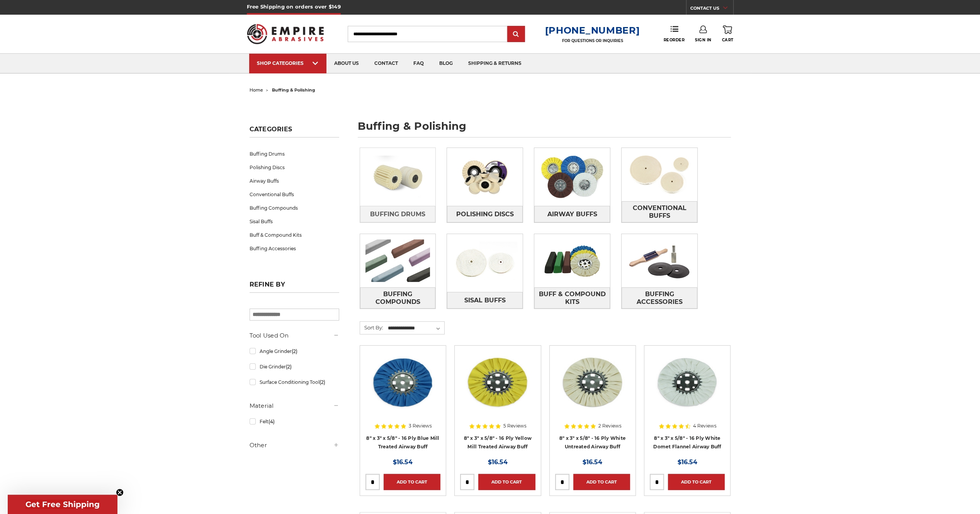  What do you see at coordinates (288, 63) in the screenshot?
I see `div: SHOP CATEGORIES` at bounding box center [288, 63].